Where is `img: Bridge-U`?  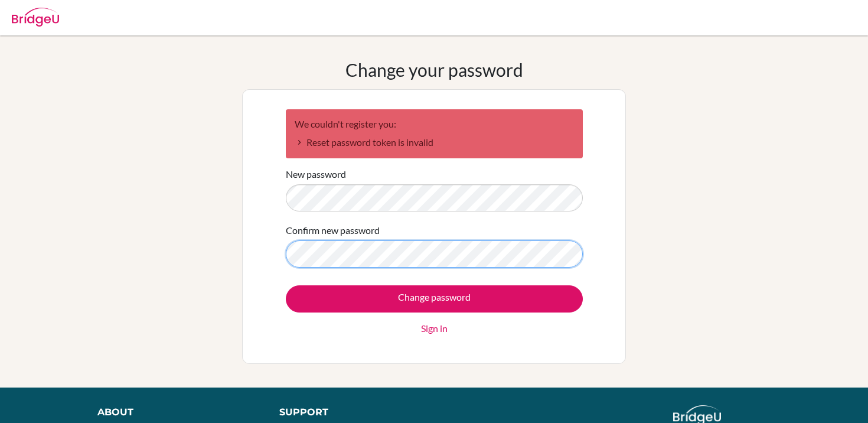
img: Bridge-U is located at coordinates (36, 17).